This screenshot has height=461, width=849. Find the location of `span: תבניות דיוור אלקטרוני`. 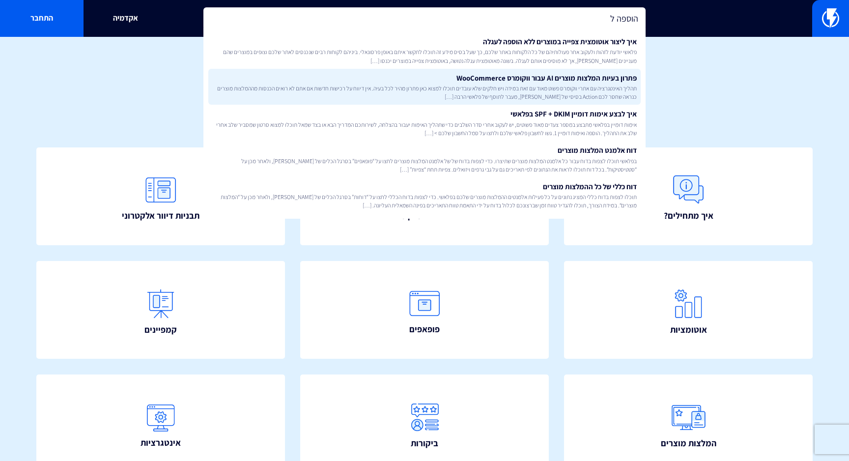

span: תבניות דיוור אלקטרוני is located at coordinates (161, 216).